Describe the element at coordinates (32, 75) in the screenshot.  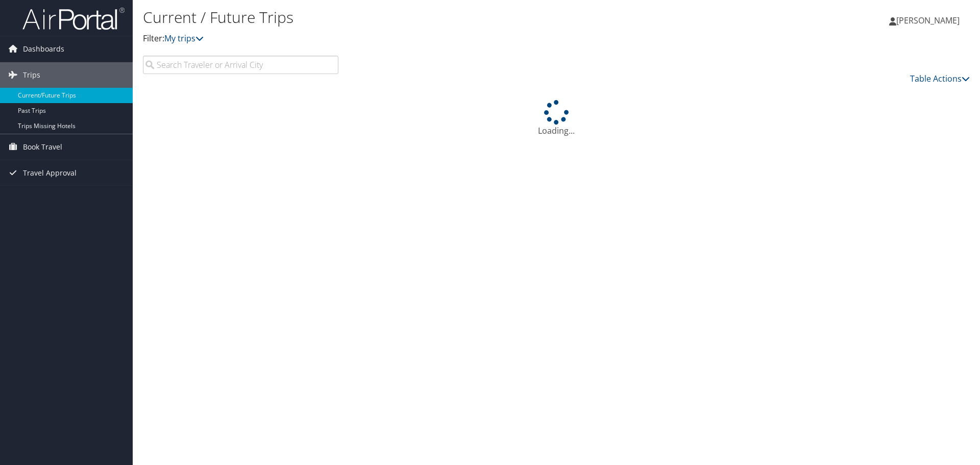
I see `span: Trips` at that location.